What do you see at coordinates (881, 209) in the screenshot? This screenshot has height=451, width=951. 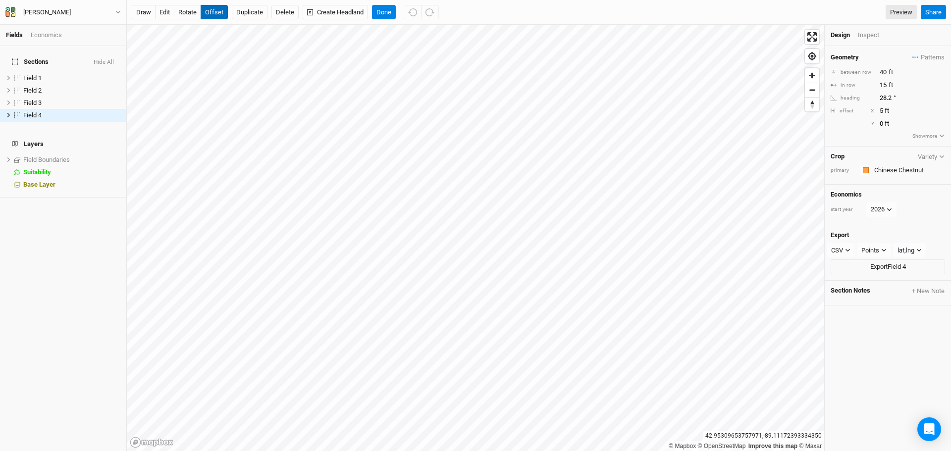 I see `button: 2026` at bounding box center [881, 209].